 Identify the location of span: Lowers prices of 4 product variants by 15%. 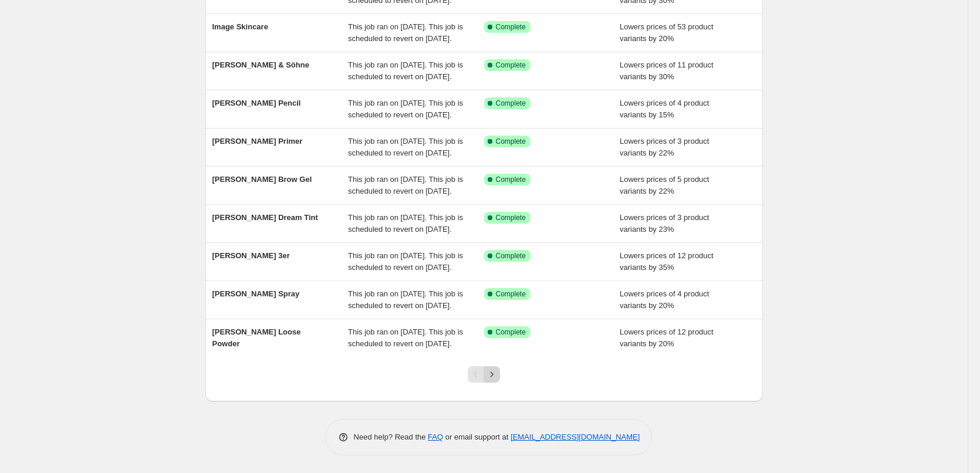
(664, 109).